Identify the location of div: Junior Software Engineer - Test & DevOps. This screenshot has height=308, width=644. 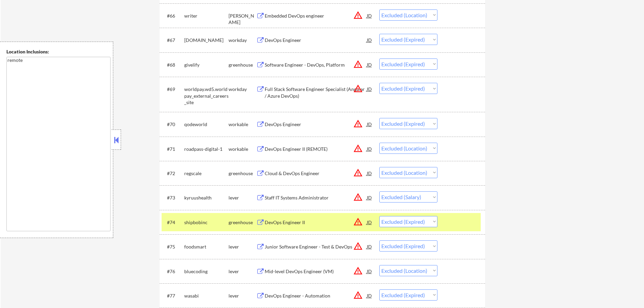
(316, 247).